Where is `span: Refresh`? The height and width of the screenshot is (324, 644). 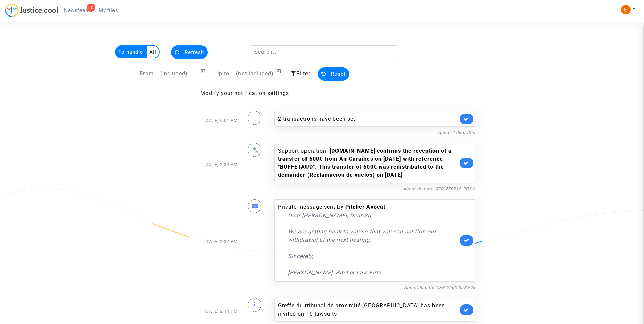
span: Refresh is located at coordinates (194, 52).